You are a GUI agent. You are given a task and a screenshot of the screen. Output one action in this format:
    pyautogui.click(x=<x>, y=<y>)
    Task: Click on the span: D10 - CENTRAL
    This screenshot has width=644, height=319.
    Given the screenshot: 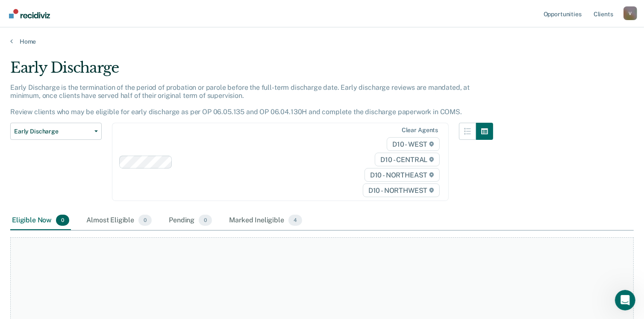 What is the action you would take?
    pyautogui.click(x=407, y=159)
    